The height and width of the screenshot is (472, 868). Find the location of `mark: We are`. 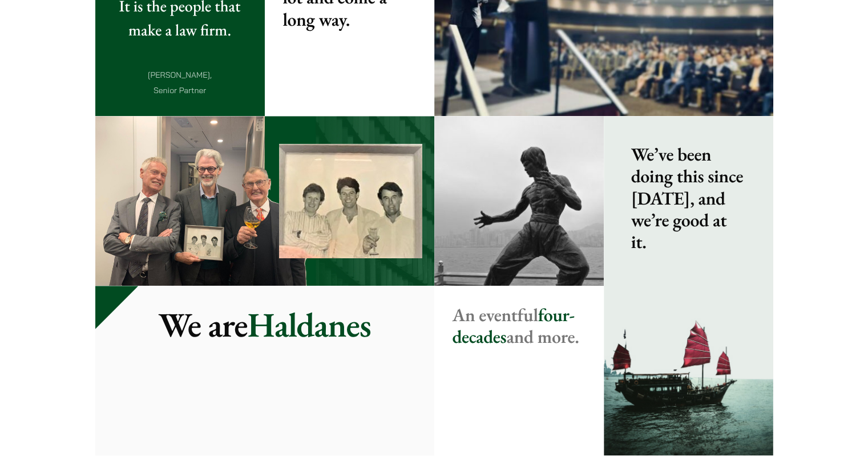

mark: We are is located at coordinates (203, 325).